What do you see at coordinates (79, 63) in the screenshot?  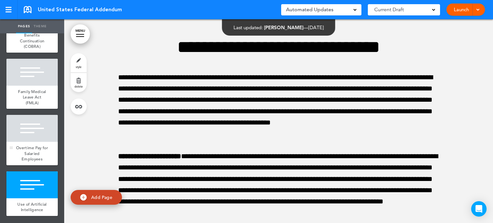 I see `a: style` at bounding box center [79, 63].